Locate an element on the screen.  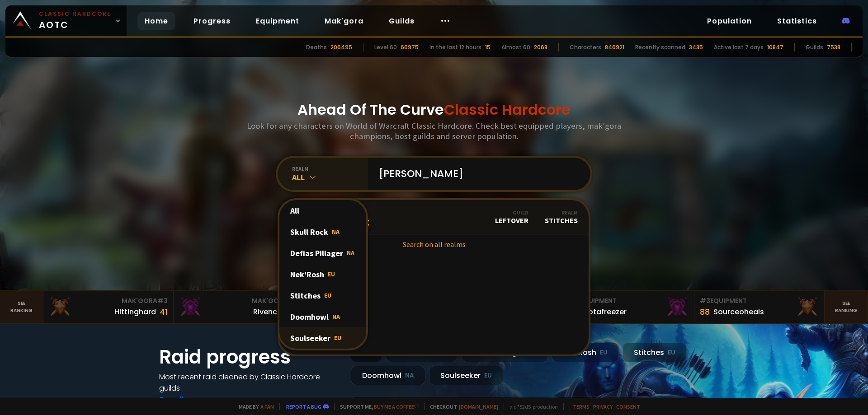
a: Home is located at coordinates (157, 21).